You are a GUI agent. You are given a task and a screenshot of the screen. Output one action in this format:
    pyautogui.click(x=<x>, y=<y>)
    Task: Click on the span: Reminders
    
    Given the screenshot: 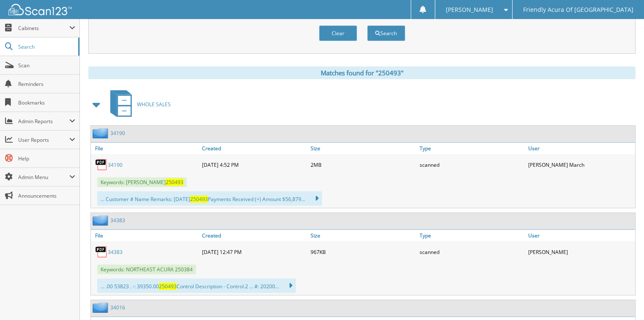 What is the action you would take?
    pyautogui.click(x=47, y=84)
    